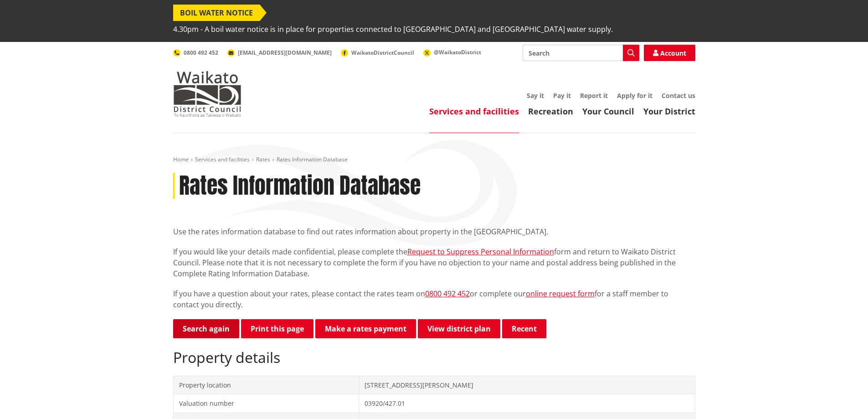 This screenshot has height=419, width=868. What do you see at coordinates (277, 329) in the screenshot?
I see `button: Print this page` at bounding box center [277, 329].